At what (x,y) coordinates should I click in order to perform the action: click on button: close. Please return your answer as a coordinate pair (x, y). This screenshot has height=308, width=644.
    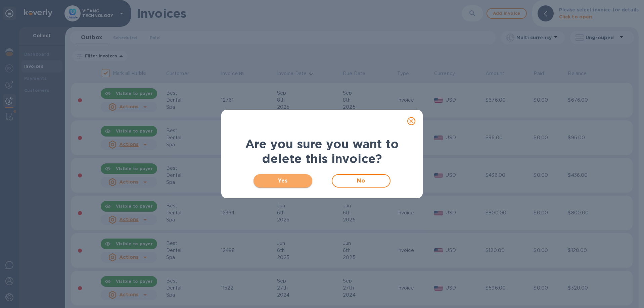
    Looking at the image, I should click on (411, 121).